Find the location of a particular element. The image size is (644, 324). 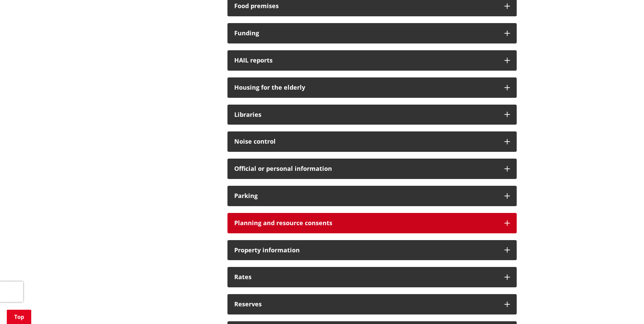

h3: Noise control is located at coordinates (366, 142).